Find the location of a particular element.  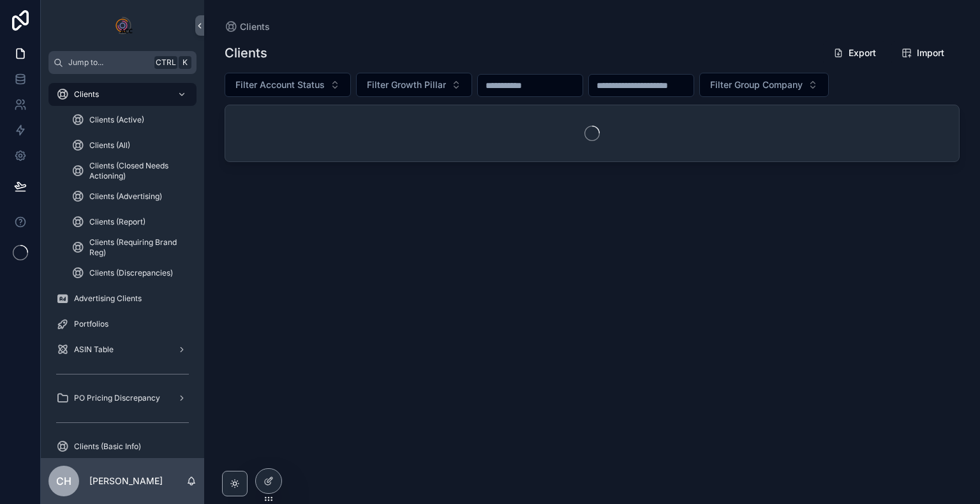

span: ASIN Table is located at coordinates (94, 350).